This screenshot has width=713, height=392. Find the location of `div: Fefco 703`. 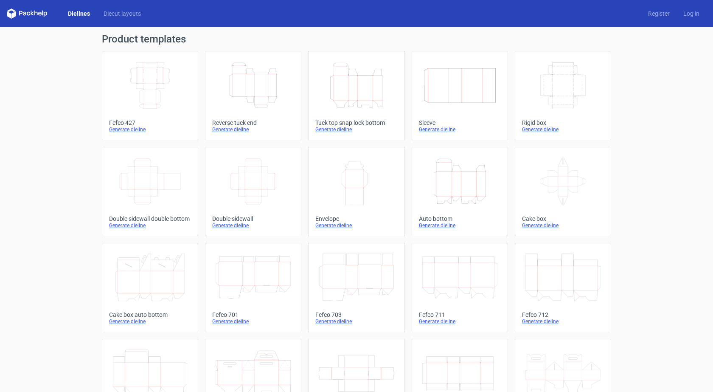

div: Fefco 703 is located at coordinates (356, 315).